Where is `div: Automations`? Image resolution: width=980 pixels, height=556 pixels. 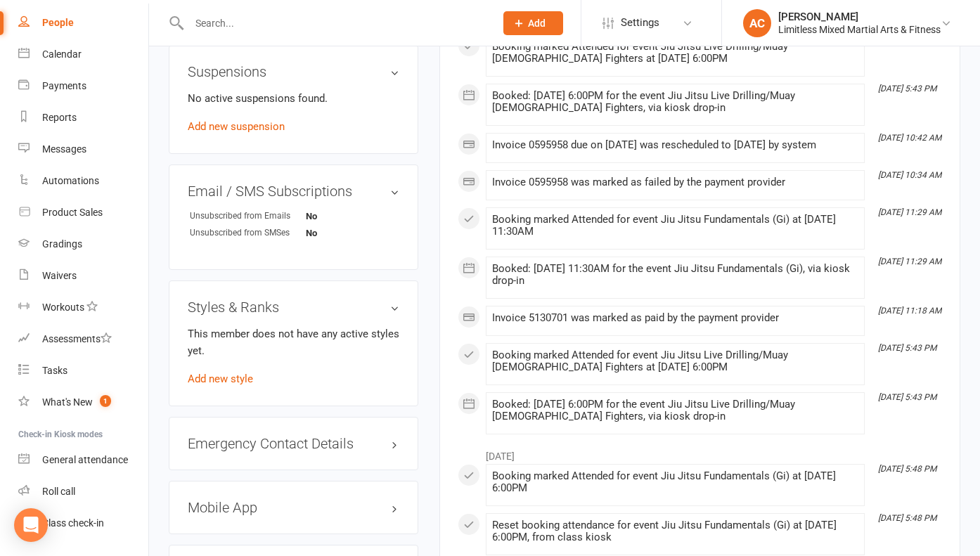 div: Automations is located at coordinates (70, 181).